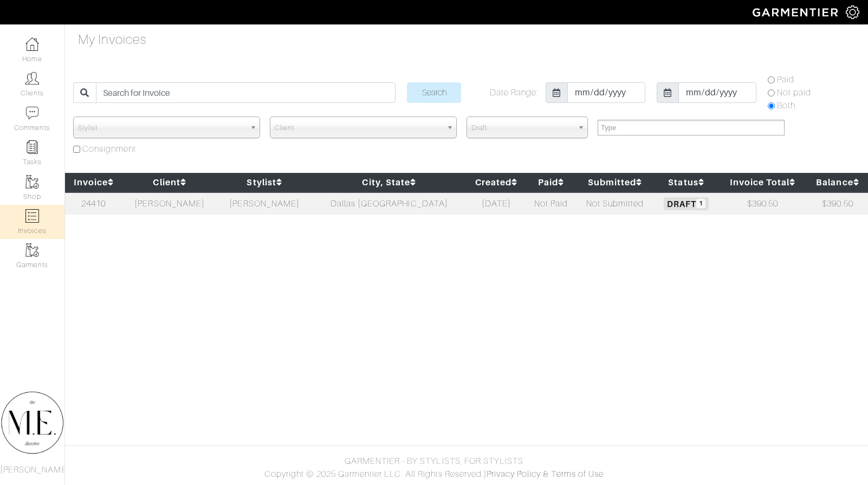  What do you see at coordinates (796, 12) in the screenshot?
I see `img: garmentier-logo-header-white-b43fb05a5012e4ada735d5af1a66efaba907eab6374d6393d1fbf88cb4ef424d.png` at bounding box center [796, 12].